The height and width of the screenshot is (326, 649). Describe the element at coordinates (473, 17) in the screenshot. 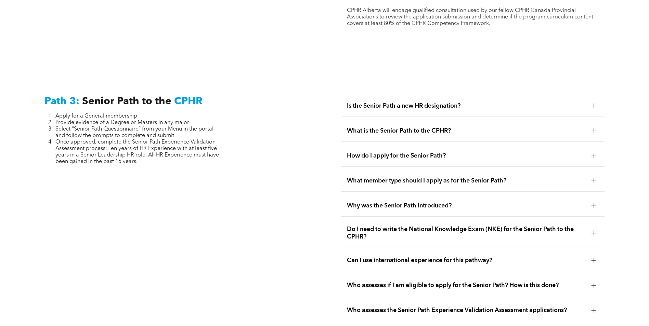

I see `p: CPHR Alberta will engage qualified consultation used by our fellow CPHR Canada Provincial Associa...` at that location.